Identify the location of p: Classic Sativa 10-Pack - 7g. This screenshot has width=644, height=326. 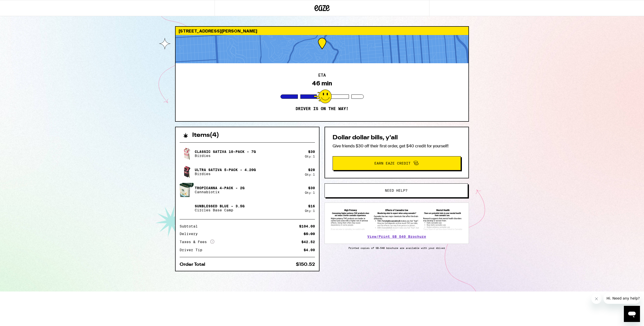
(225, 152).